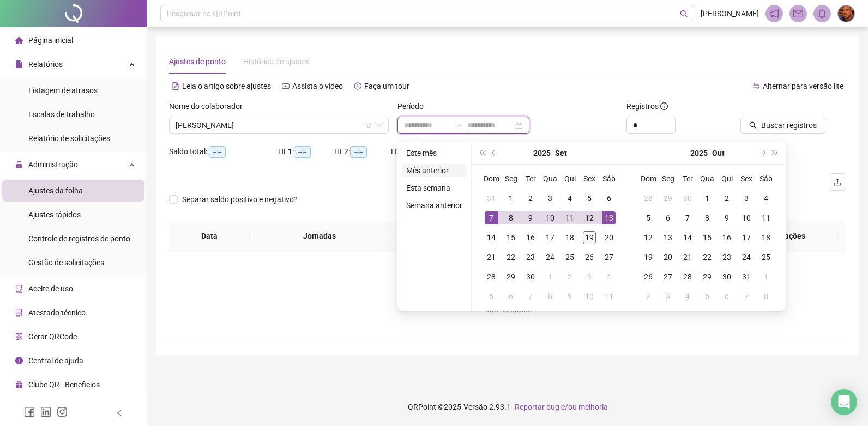  What do you see at coordinates (609, 257) in the screenshot?
I see `td: 2025-09-27` at bounding box center [609, 257].